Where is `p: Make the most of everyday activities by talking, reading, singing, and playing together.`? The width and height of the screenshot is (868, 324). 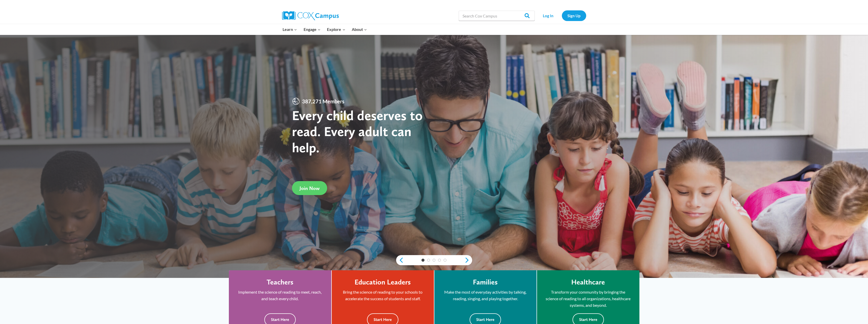 p: Make the most of everyday activities by talking, reading, singing, and playing together. is located at coordinates (485, 295).